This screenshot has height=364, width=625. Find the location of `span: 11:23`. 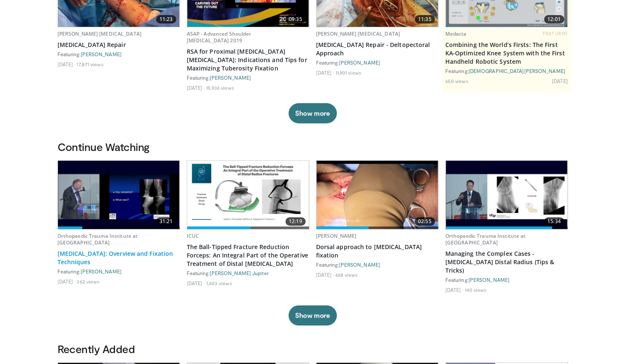

span: 11:23 is located at coordinates (166, 19).